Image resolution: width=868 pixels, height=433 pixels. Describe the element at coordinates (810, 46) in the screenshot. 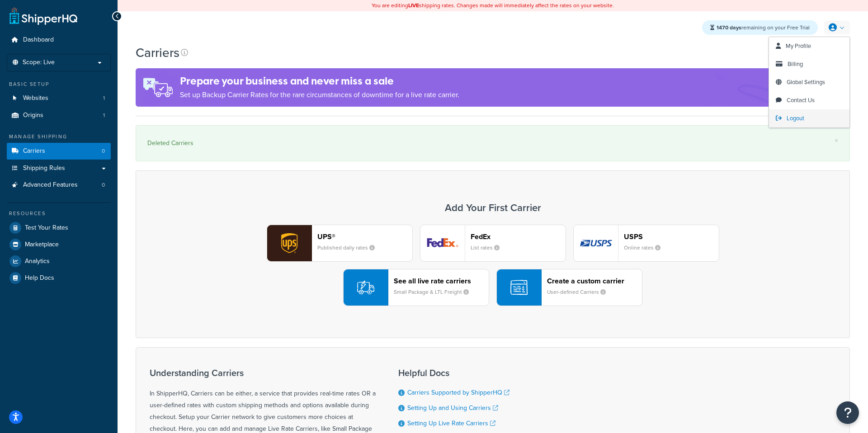

I see `a: My Profile` at that location.